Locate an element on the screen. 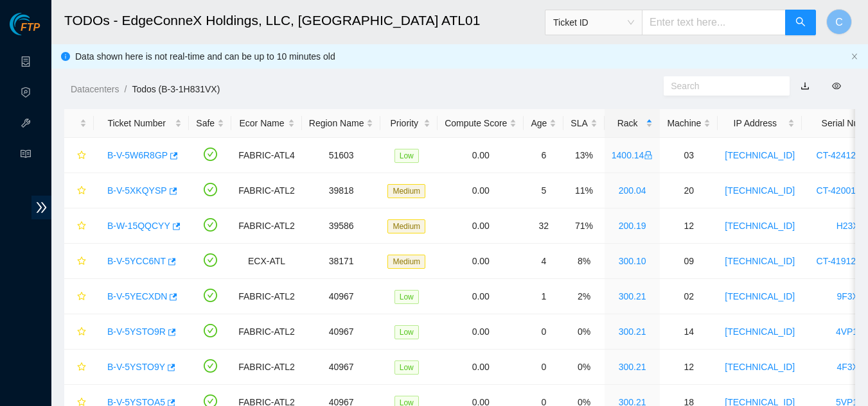 The height and width of the screenshot is (406, 868). span: close is located at coordinates (854, 56).